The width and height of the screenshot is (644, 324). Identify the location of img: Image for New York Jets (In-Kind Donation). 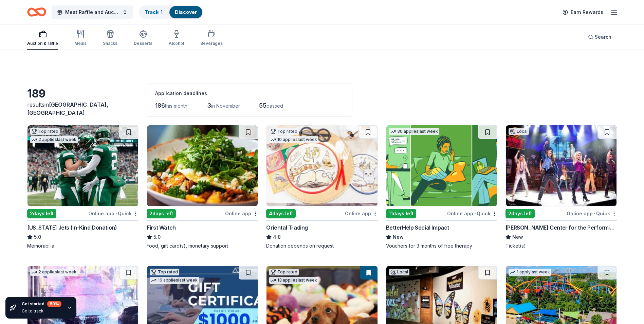
(83, 166).